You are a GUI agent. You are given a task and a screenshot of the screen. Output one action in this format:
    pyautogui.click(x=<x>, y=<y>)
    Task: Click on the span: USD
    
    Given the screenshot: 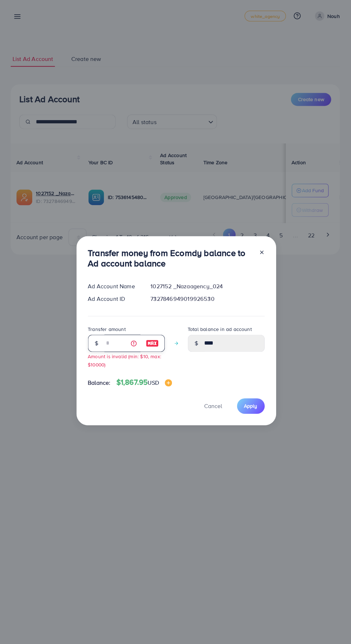 What is the action you would take?
    pyautogui.click(x=154, y=383)
    